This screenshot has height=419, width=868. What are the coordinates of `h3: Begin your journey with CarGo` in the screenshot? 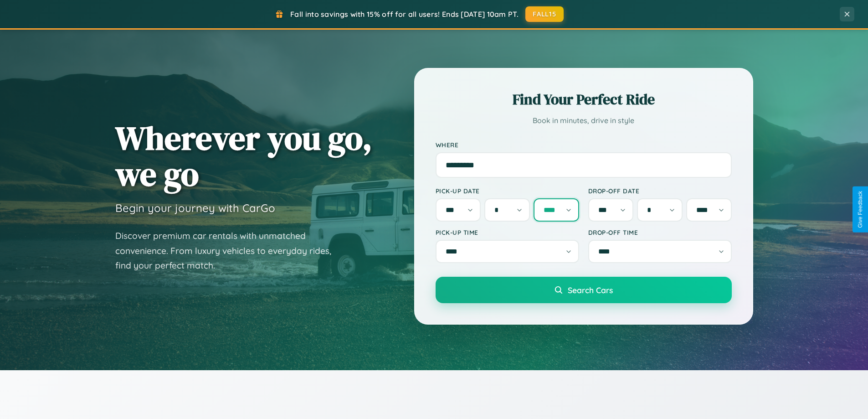 It's located at (195, 208).